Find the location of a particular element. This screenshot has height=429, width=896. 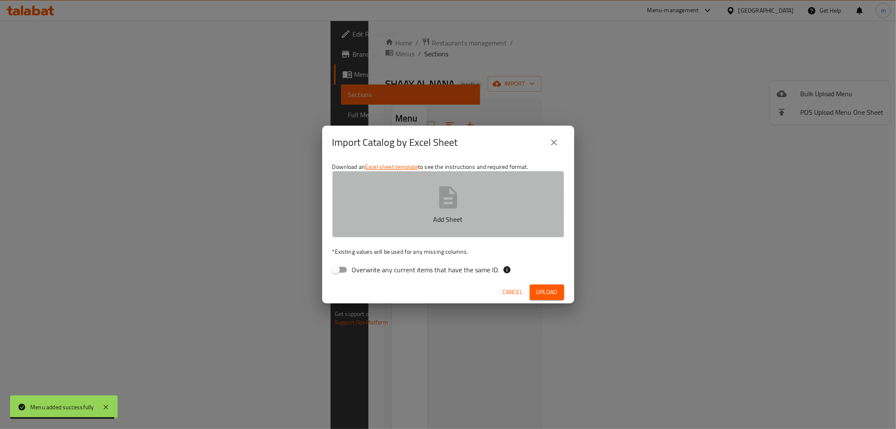

div: Menu added successfully is located at coordinates (62, 407).